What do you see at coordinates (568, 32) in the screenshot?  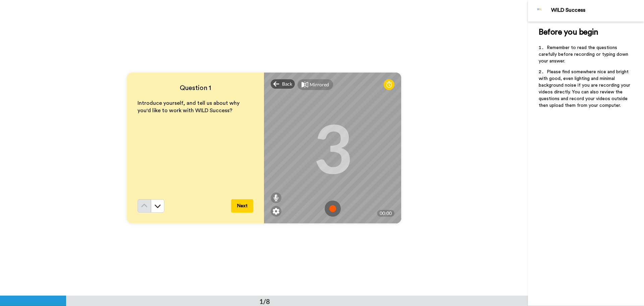 I see `span: Before you begin` at bounding box center [568, 32].